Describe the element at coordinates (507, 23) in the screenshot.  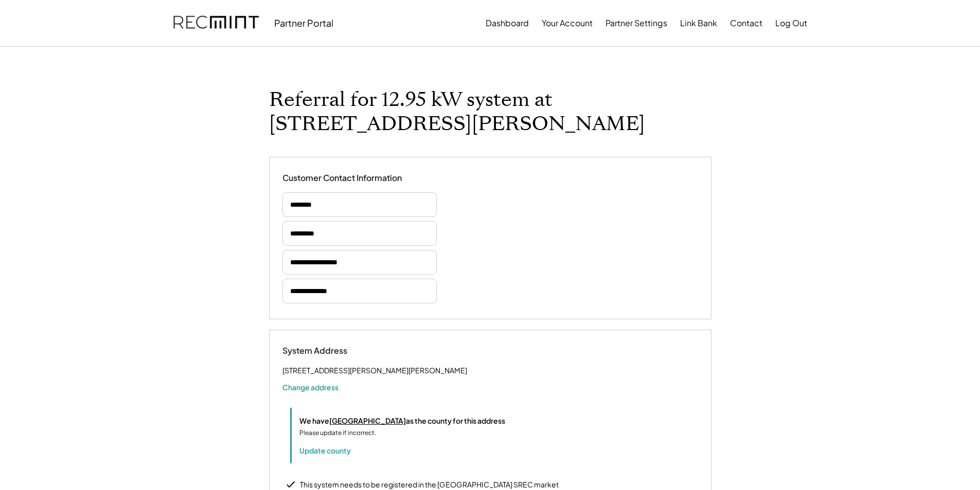
I see `button: Dashboard` at that location.